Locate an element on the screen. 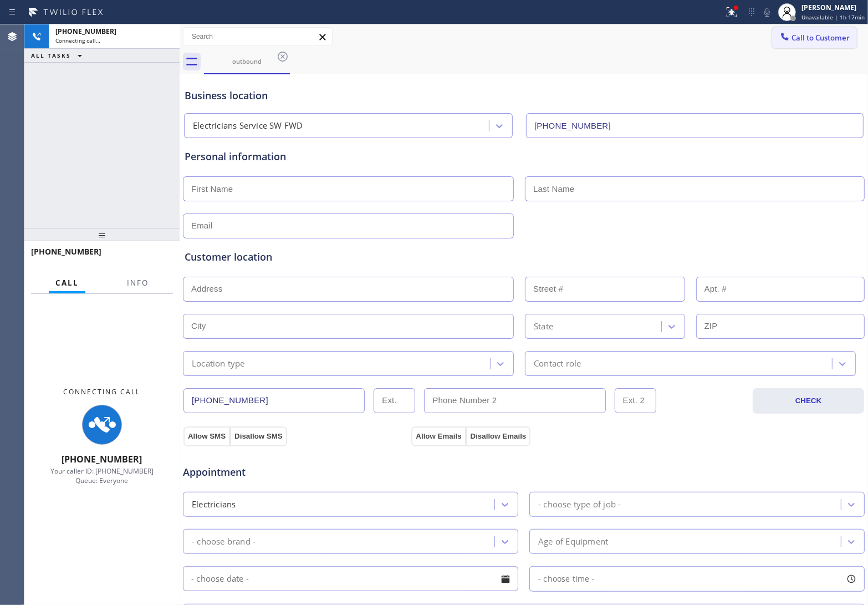 This screenshot has height=605, width=868. span: ALL TASKS is located at coordinates (51, 55).